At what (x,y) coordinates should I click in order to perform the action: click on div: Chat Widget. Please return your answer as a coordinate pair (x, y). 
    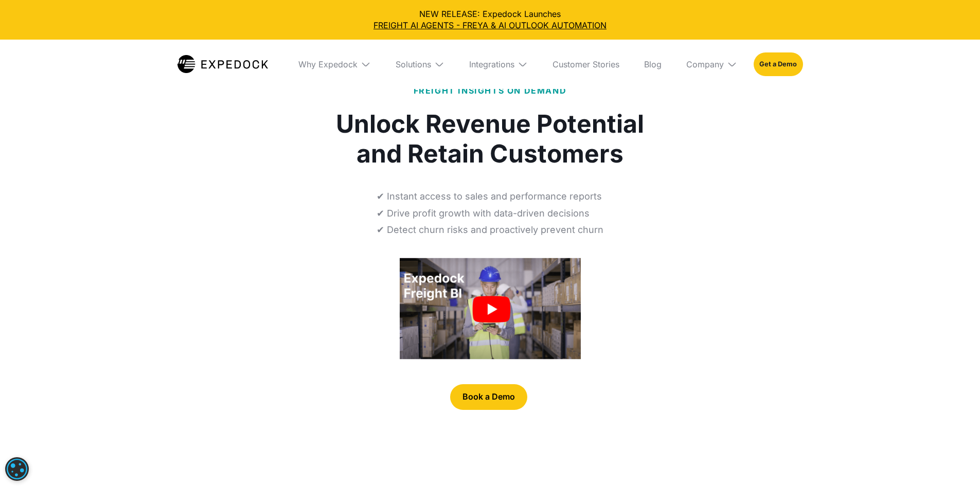
    Looking at the image, I should click on (894, 431).